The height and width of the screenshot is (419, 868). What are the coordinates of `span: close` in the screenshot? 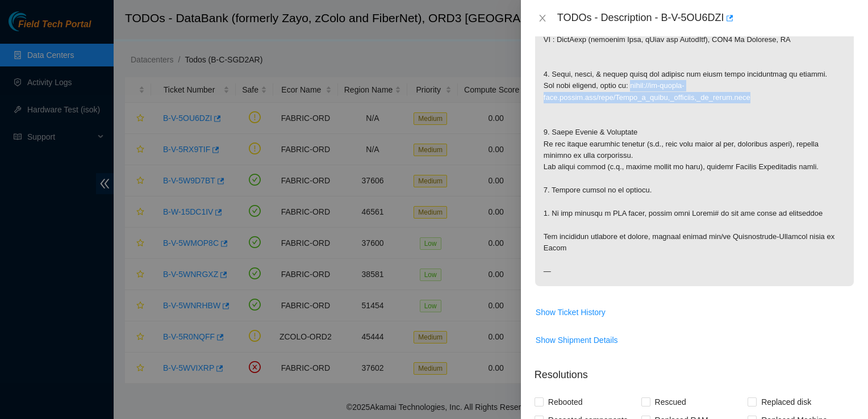 It's located at (542, 18).